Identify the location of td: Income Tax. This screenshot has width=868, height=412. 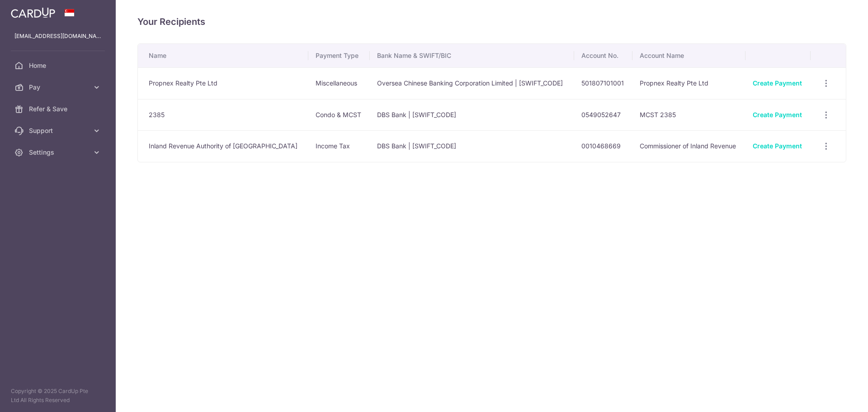
(339, 146).